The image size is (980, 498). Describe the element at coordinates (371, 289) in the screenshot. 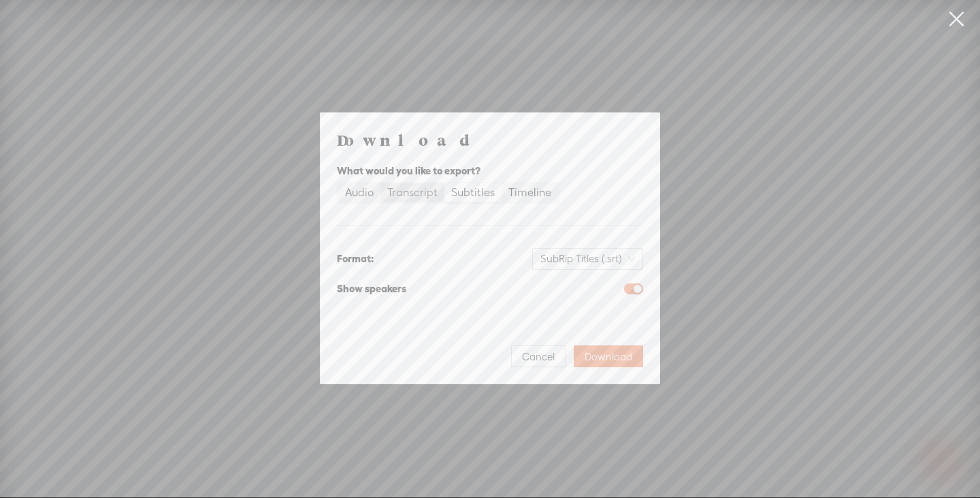

I see `div: Show speakers` at that location.